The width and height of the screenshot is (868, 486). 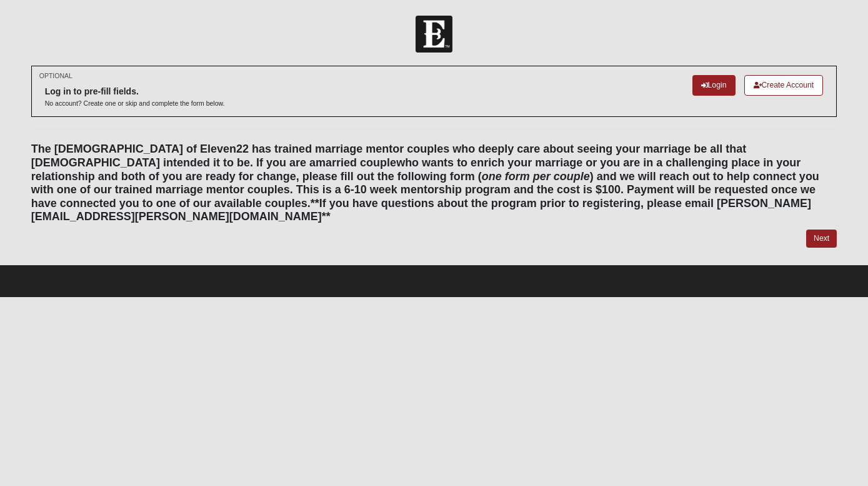 I want to click on a: Next, so click(x=821, y=238).